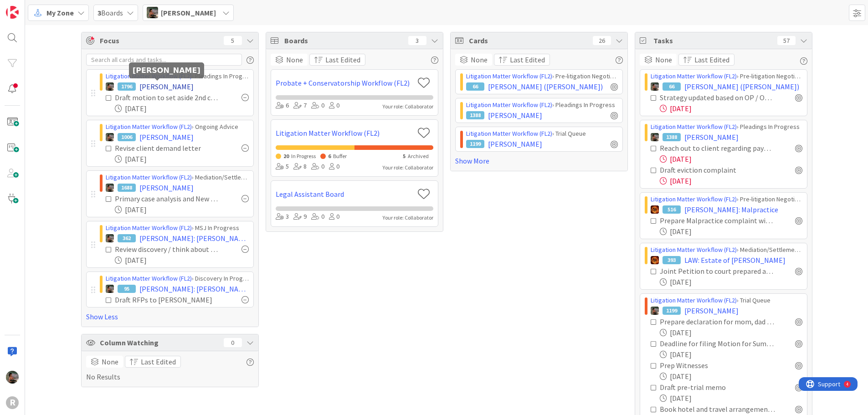 This screenshot has width=868, height=415. Describe the element at coordinates (282, 217) in the screenshot. I see `div: 3` at that location.